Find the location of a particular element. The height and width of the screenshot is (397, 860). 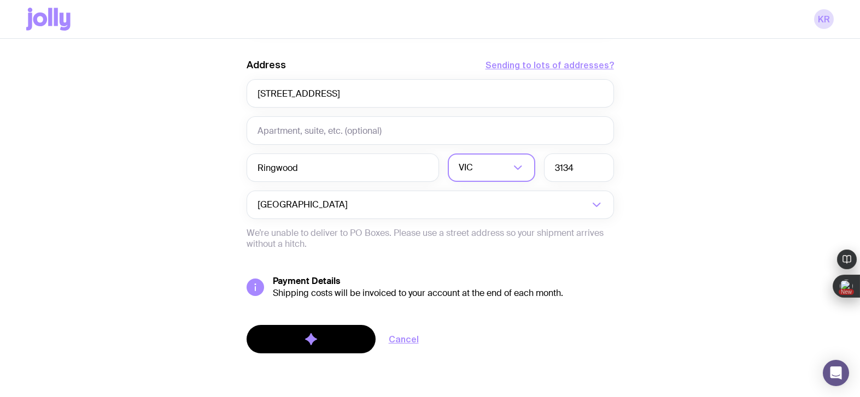

div: Shipping costs will be invoiced to your account at the end of each month. is located at coordinates (443, 293).